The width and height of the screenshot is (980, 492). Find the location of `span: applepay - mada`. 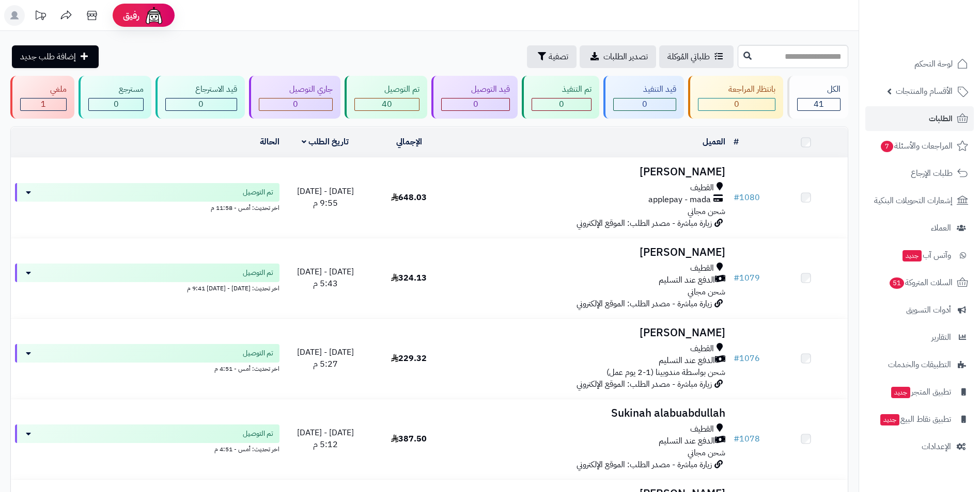

span: applepay - mada is located at coordinates (679, 199).